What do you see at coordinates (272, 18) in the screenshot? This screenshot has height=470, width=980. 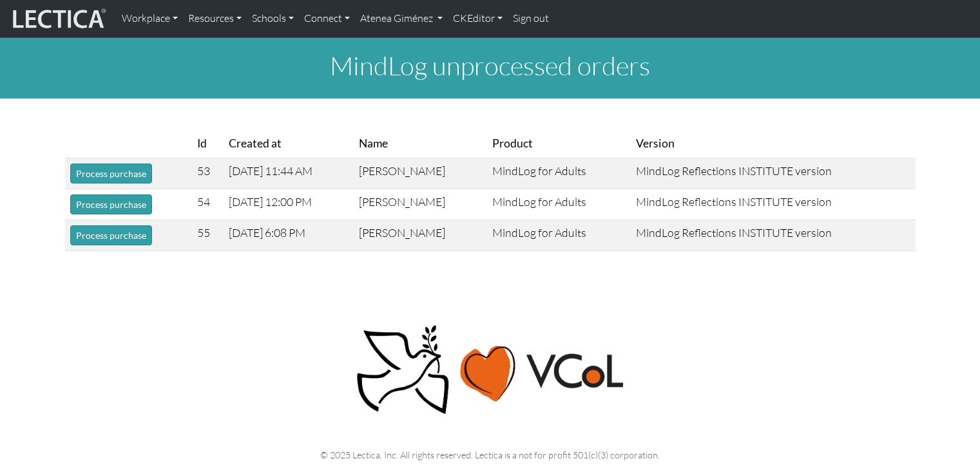 I see `a: Schools` at bounding box center [272, 18].